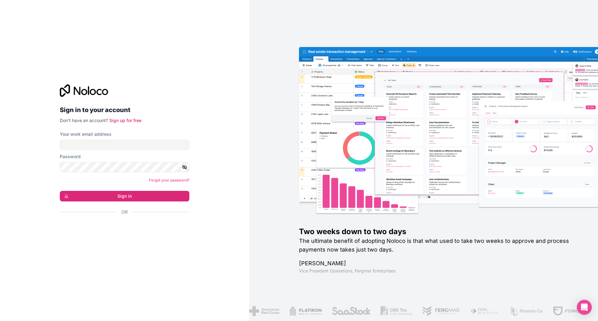 The height and width of the screenshot is (321, 598). What do you see at coordinates (439, 271) in the screenshot?
I see `h1: Vice President Operations , Fergmar Enterprises` at bounding box center [439, 271].